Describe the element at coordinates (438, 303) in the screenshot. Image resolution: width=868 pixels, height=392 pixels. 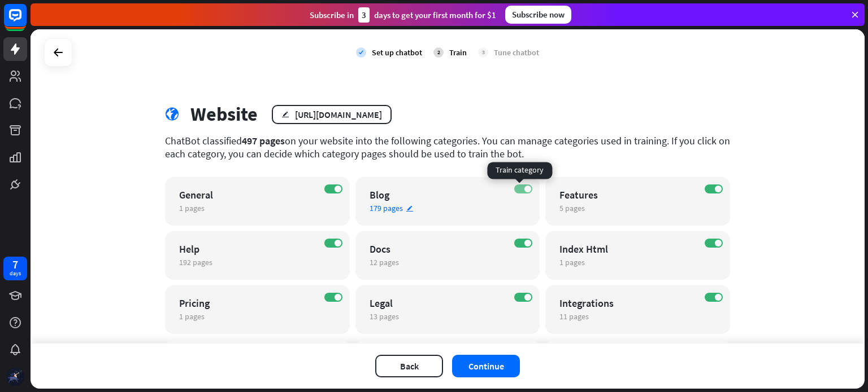
I see `div: Legal` at that location.